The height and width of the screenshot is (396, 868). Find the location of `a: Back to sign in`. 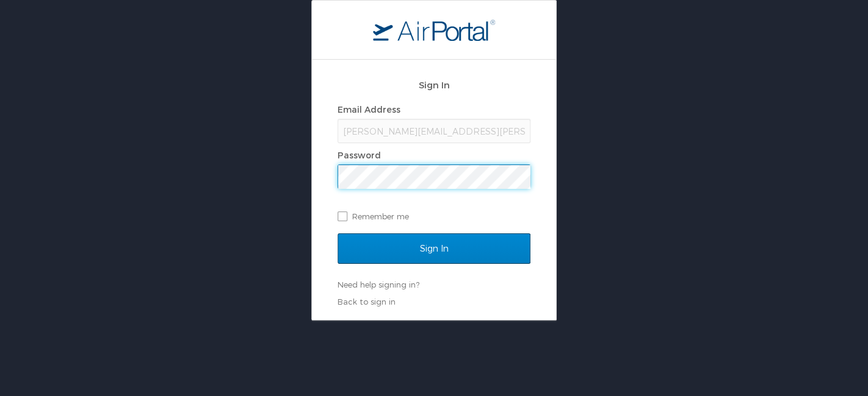

a: Back to sign in is located at coordinates (366, 301).